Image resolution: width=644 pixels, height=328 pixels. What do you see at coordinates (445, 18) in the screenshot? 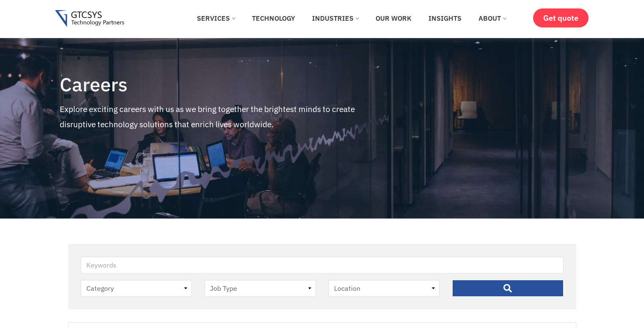
I see `a: Insights` at bounding box center [445, 18].